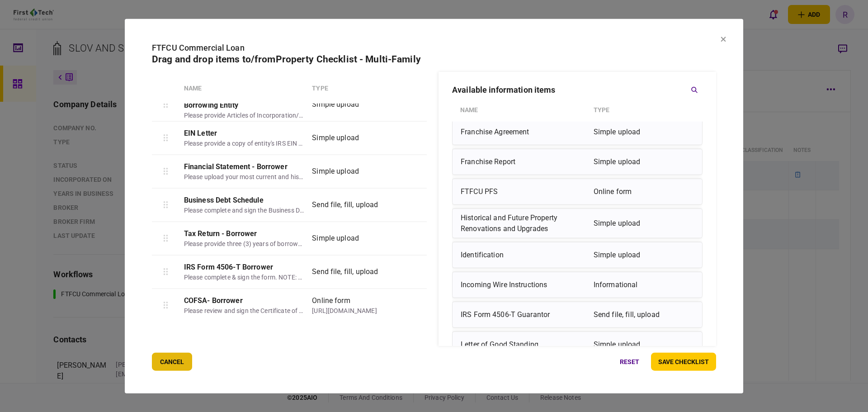 The width and height of the screenshot is (868, 412). I want to click on div: Identification, so click(525, 255).